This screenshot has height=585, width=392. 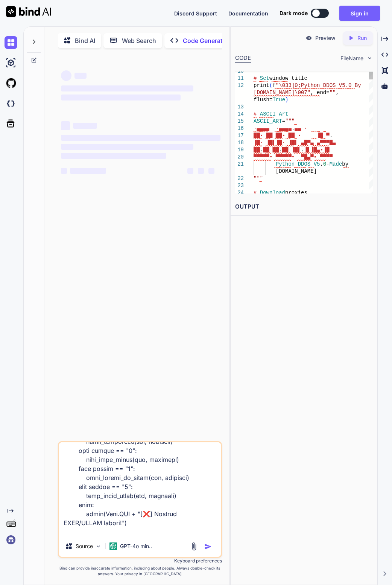 What do you see at coordinates (274, 85) in the screenshot?
I see `span: f` at bounding box center [274, 85].